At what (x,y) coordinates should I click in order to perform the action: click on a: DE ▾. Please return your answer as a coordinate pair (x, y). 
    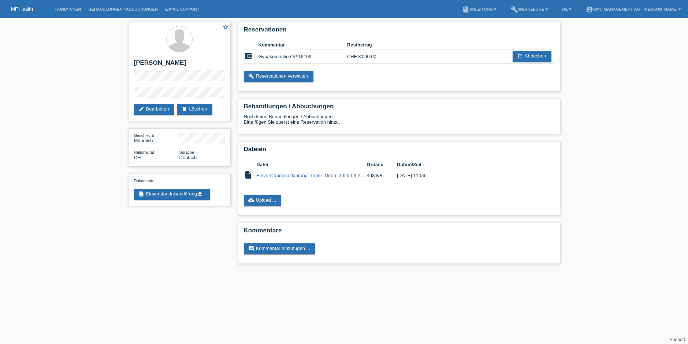
    Looking at the image, I should click on (567, 9).